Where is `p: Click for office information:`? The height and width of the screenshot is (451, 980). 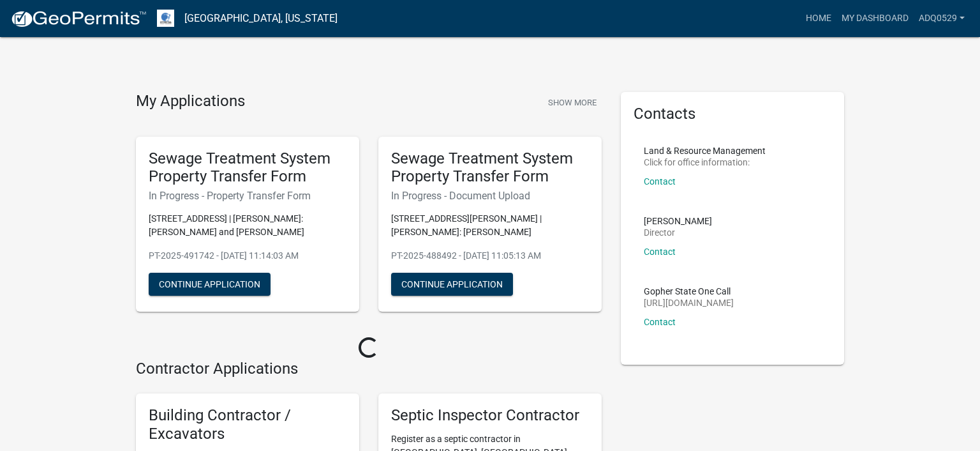
p: Click for office information: is located at coordinates (704, 162).